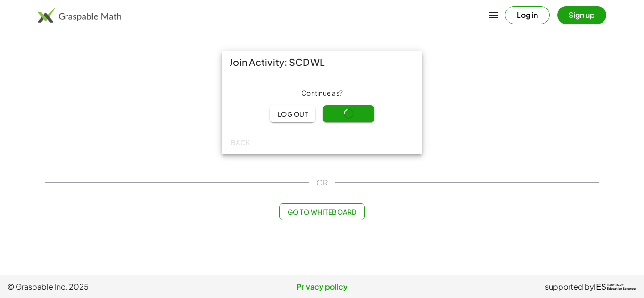 The height and width of the screenshot is (298, 644). I want to click on button: Go to Whiteboard, so click(322, 212).